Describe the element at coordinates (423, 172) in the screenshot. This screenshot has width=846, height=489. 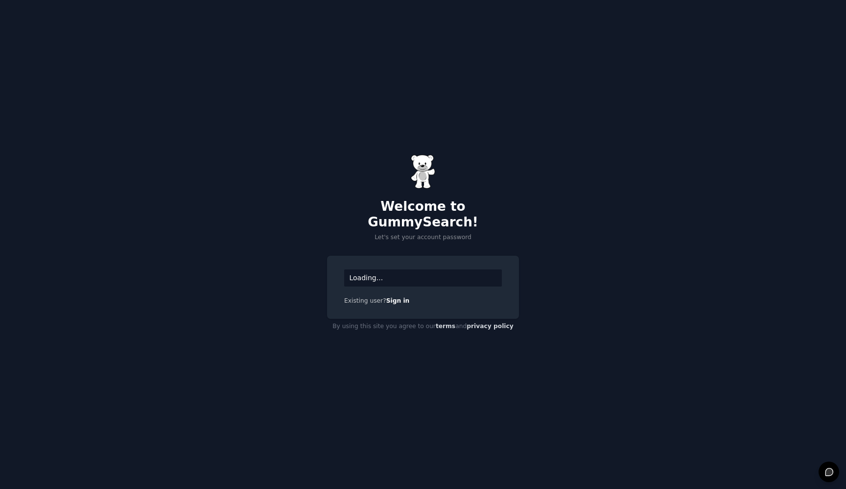
I see `img: Gummy Bear` at that location.